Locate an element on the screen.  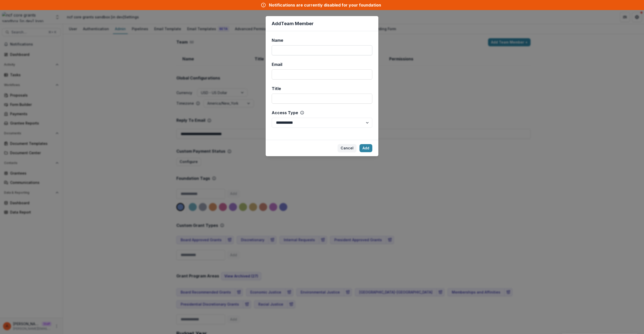
span: Title is located at coordinates (276, 89).